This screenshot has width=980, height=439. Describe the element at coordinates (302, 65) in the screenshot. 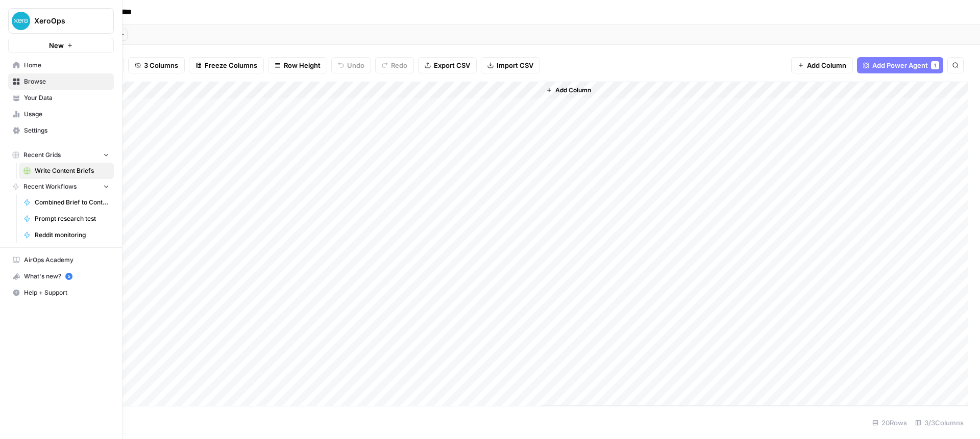

I see `span: Row Height` at that location.